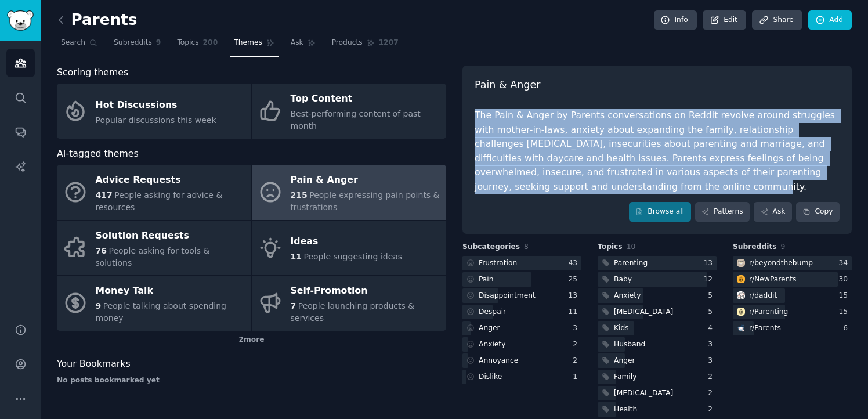 The height and width of the screenshot is (419, 868). I want to click on a: Share, so click(776, 21).